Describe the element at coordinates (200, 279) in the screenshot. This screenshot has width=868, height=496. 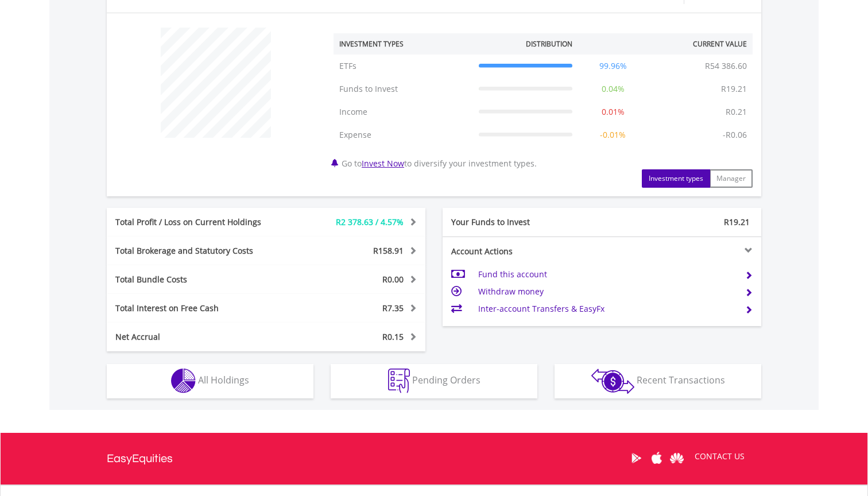
I see `div: Total Bundle Costs` at that location.